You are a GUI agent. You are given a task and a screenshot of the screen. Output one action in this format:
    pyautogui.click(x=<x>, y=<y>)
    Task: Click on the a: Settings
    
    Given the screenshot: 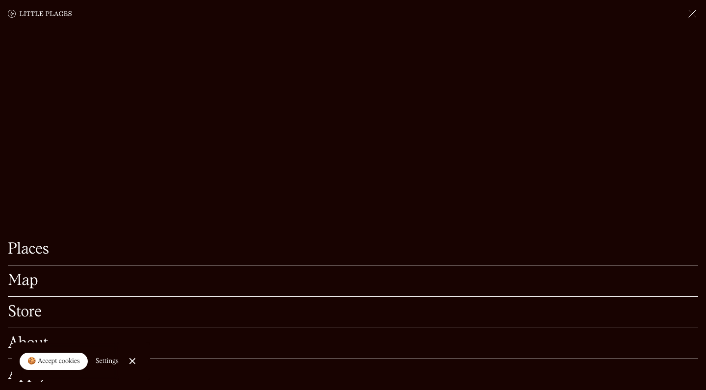 What is the action you would take?
    pyautogui.click(x=107, y=361)
    